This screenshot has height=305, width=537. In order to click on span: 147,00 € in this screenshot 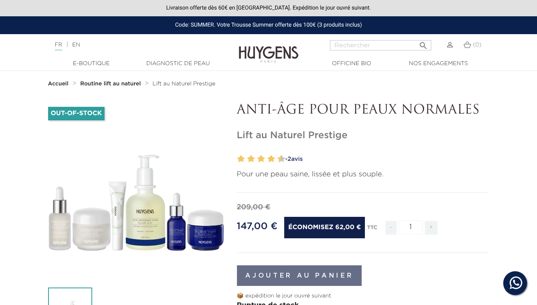, I will do `click(257, 226)`.